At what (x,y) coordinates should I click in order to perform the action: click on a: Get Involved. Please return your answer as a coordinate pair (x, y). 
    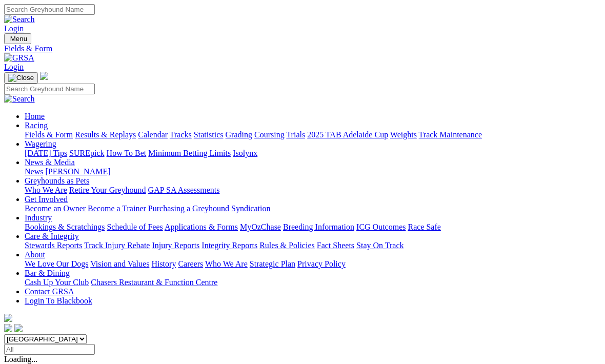
    Looking at the image, I should click on (46, 199).